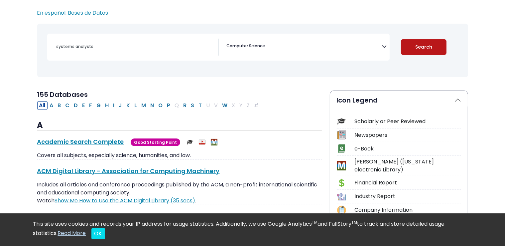 The width and height of the screenshot is (505, 246). Describe the element at coordinates (180, 155) in the screenshot. I see `p: Covers all subjects, especially science, humanities, and law.` at that location.